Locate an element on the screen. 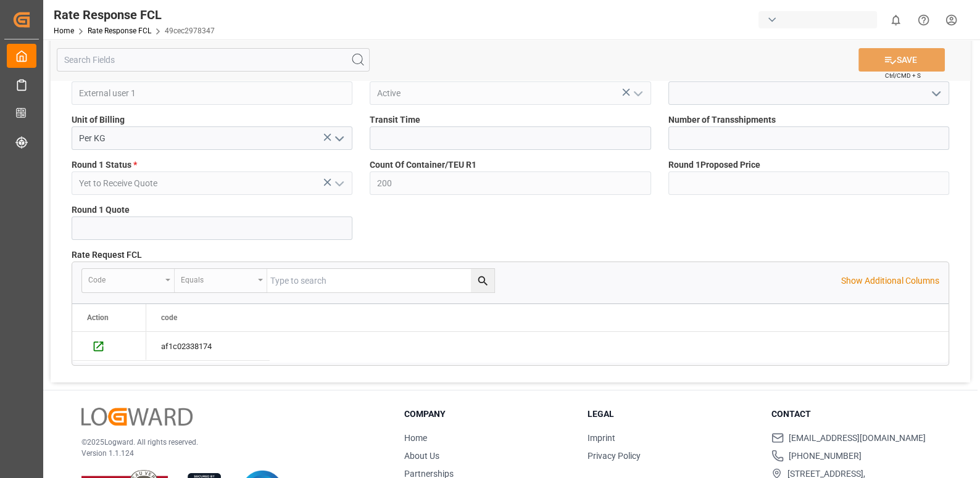  span: Rate Request FCL is located at coordinates (107, 255).